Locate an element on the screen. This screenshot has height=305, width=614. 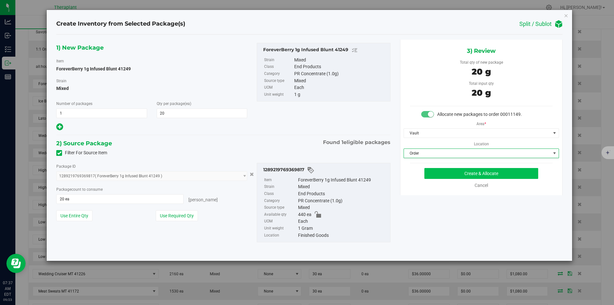
label: Area is located at coordinates (481, 122).